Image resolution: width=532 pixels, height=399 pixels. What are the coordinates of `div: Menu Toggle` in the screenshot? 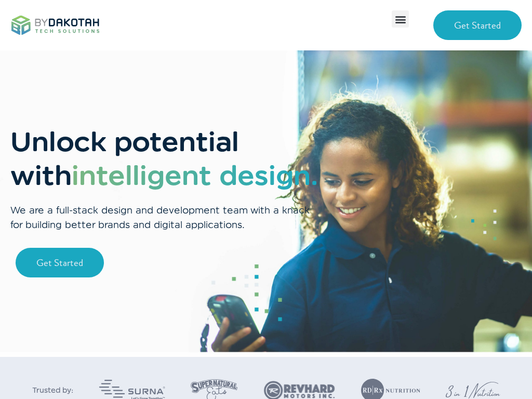 It's located at (400, 18).